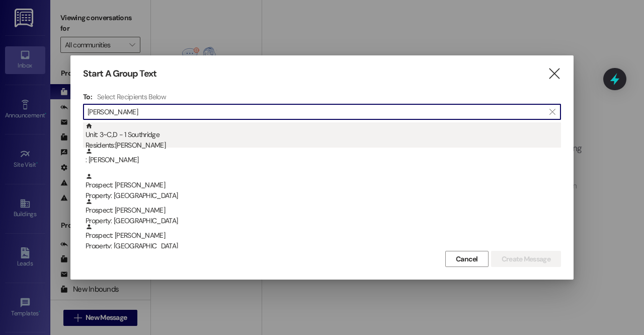 The image size is (644, 335). I want to click on h4: Select Recipients Below, so click(131, 97).